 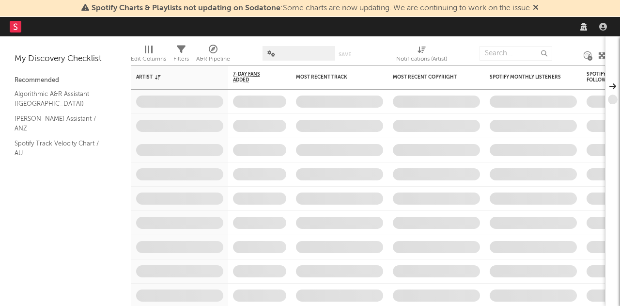 What do you see at coordinates (65, 80) in the screenshot?
I see `div: Recommended` at bounding box center [65, 80].